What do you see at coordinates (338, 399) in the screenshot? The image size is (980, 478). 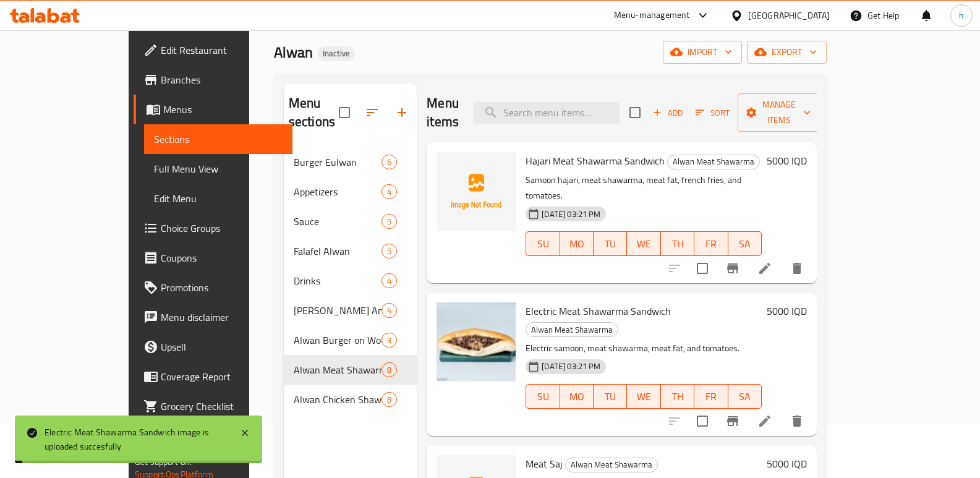 I see `span: Alwan Chicken Shawarma` at bounding box center [338, 399].